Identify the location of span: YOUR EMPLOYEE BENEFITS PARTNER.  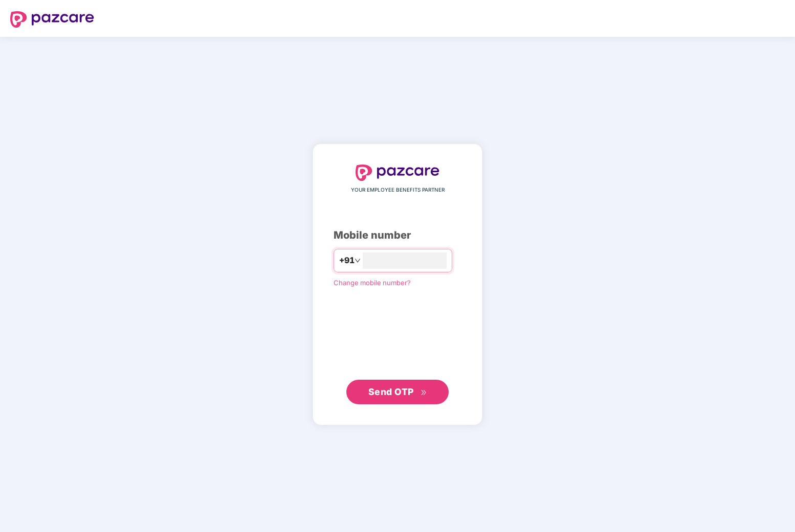
(398, 190).